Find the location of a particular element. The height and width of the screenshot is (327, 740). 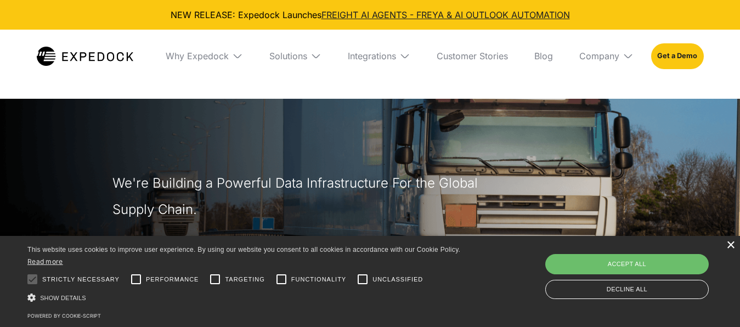

span: Show details is located at coordinates (63, 298).